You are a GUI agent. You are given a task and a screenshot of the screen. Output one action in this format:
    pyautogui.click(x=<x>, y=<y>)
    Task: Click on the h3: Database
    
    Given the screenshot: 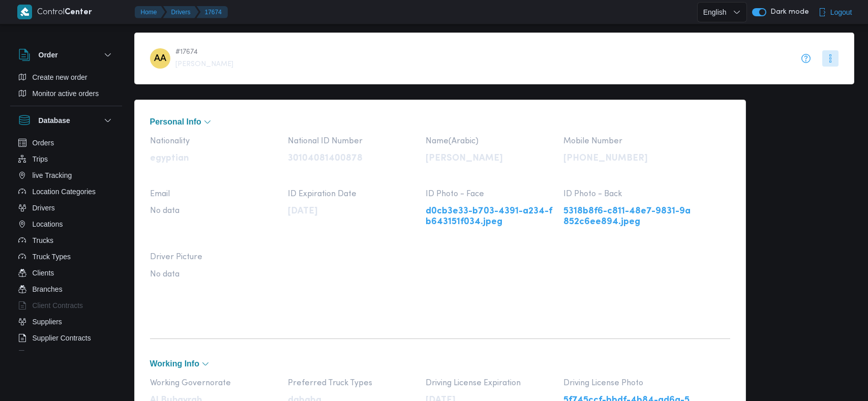 What is the action you would take?
    pyautogui.click(x=55, y=120)
    